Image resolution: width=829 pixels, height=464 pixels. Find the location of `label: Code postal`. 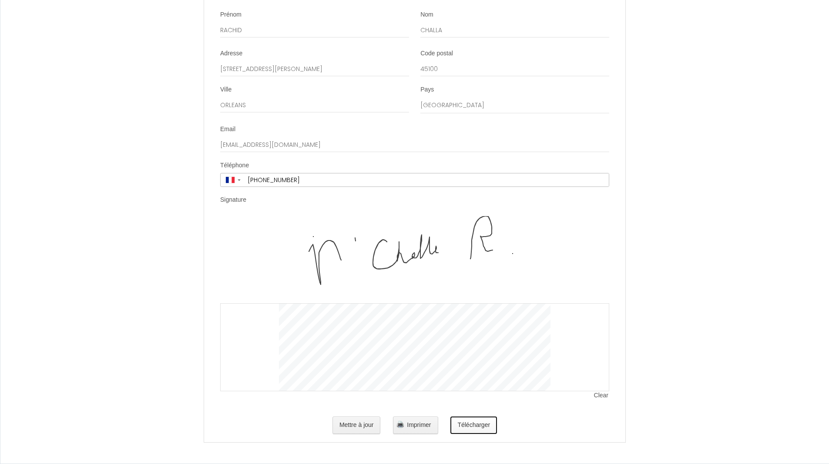

label: Code postal is located at coordinates (437, 54).